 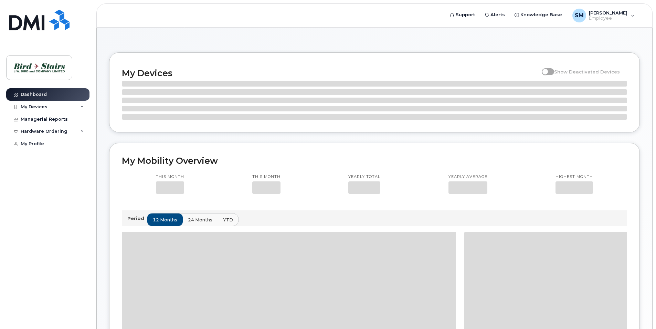 What do you see at coordinates (330, 73) in the screenshot?
I see `h2: My Devices` at bounding box center [330, 73].